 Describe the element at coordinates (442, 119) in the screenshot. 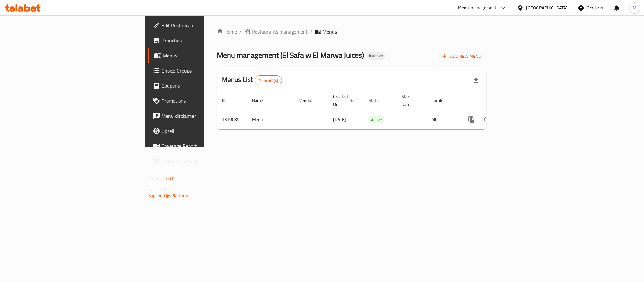

I see `td: All` at that location.